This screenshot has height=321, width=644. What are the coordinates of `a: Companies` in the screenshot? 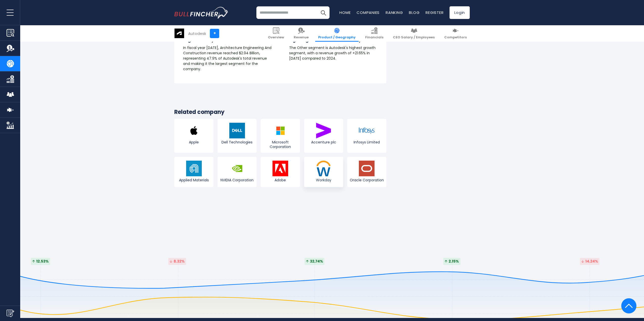 It's located at (368, 13).